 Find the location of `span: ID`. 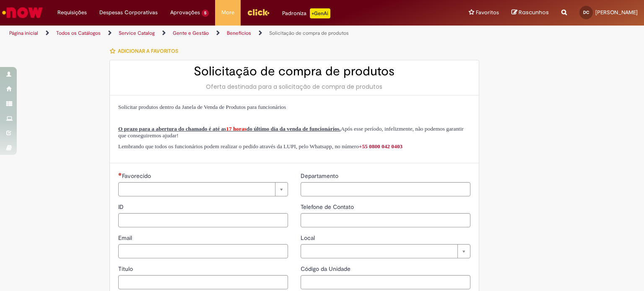

span: ID is located at coordinates (121, 207).